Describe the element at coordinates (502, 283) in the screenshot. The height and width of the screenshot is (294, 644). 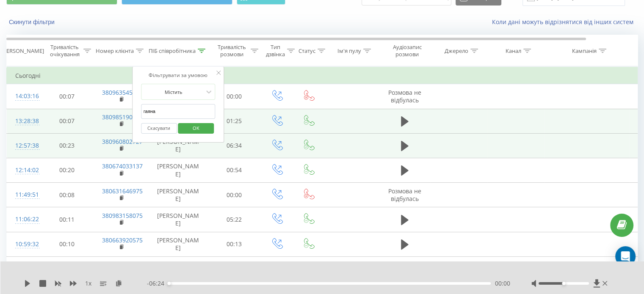
I see `span: 00:00` at that location.